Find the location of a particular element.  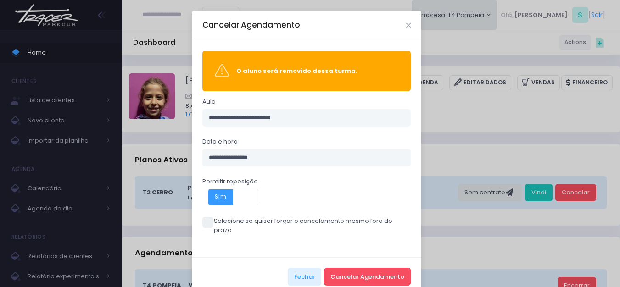

div: O aluno será removido dessa turma. is located at coordinates (317, 71).